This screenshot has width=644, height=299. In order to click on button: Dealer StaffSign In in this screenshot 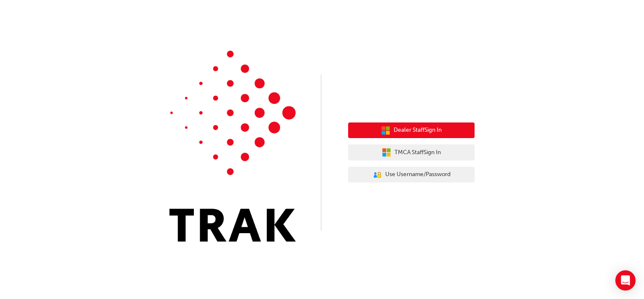, I will do `click(411, 131)`.